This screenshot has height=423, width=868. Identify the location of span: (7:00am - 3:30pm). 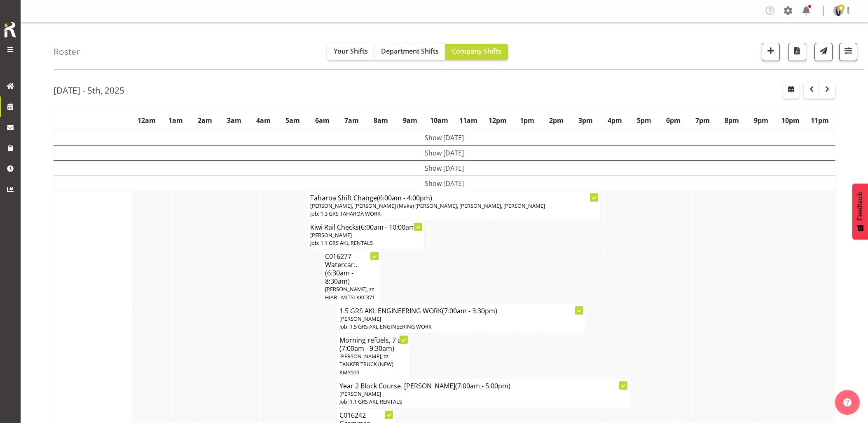
(470, 311).